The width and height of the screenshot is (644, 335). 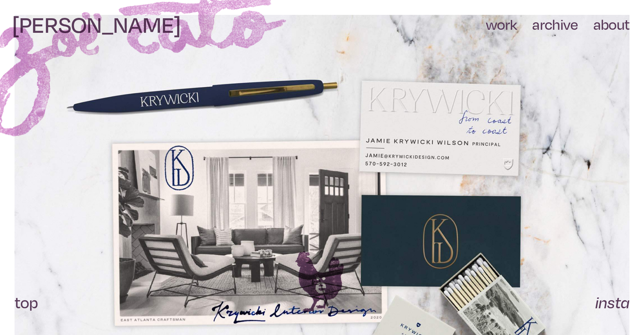 I want to click on a: insta, so click(x=612, y=303).